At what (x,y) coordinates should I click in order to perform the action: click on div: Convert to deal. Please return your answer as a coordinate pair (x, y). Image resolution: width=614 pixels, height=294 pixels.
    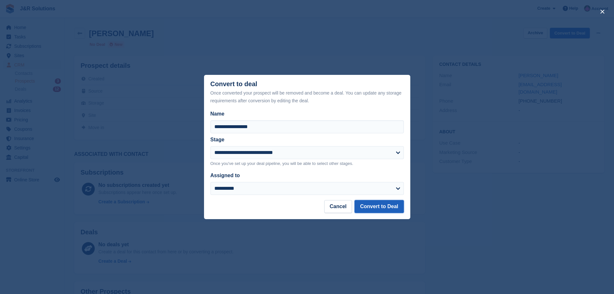
    Looking at the image, I should click on (307, 92).